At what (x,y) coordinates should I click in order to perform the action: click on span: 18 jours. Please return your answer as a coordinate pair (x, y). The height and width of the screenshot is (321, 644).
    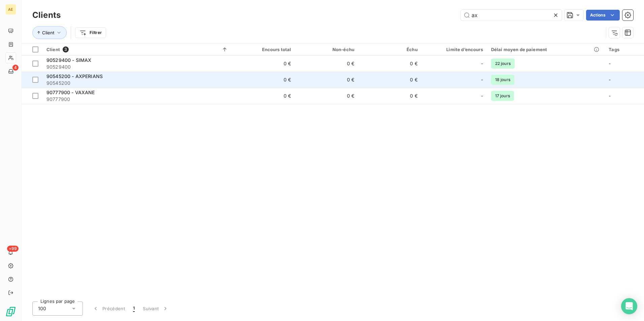
    Looking at the image, I should click on (502, 80).